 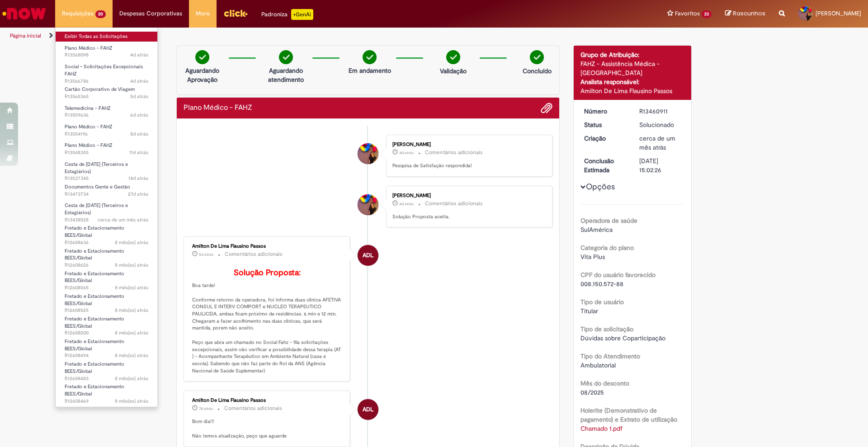 What do you see at coordinates (267, 428) in the screenshot?
I see `p: Bom dia!!! Não temos atualização, peço que aguarde` at bounding box center [267, 428].